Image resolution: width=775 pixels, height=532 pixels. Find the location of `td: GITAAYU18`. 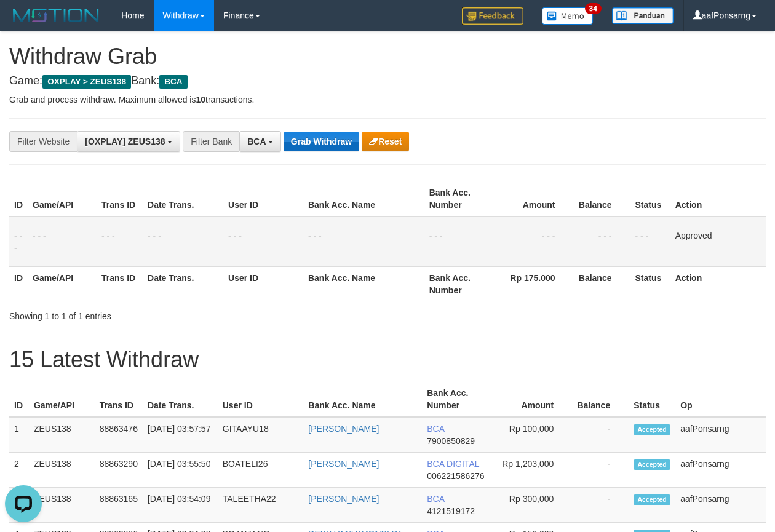

td: GITAAYU18 is located at coordinates (261, 435).